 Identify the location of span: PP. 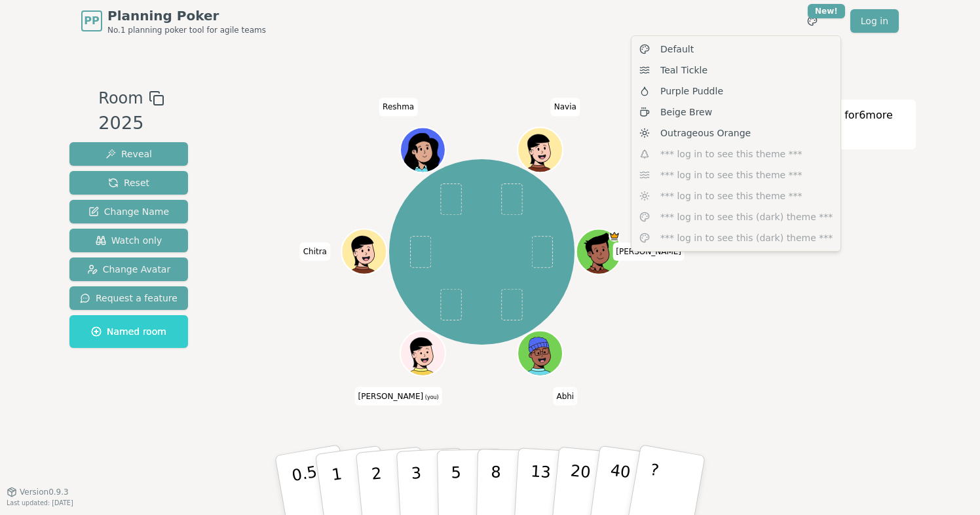
(91, 21).